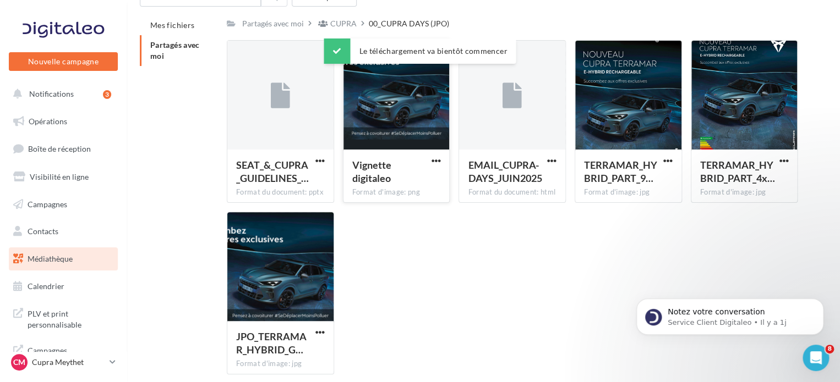  I want to click on p: Message from Service Client Digitaleo, sent Il y a 1j, so click(119, 47).